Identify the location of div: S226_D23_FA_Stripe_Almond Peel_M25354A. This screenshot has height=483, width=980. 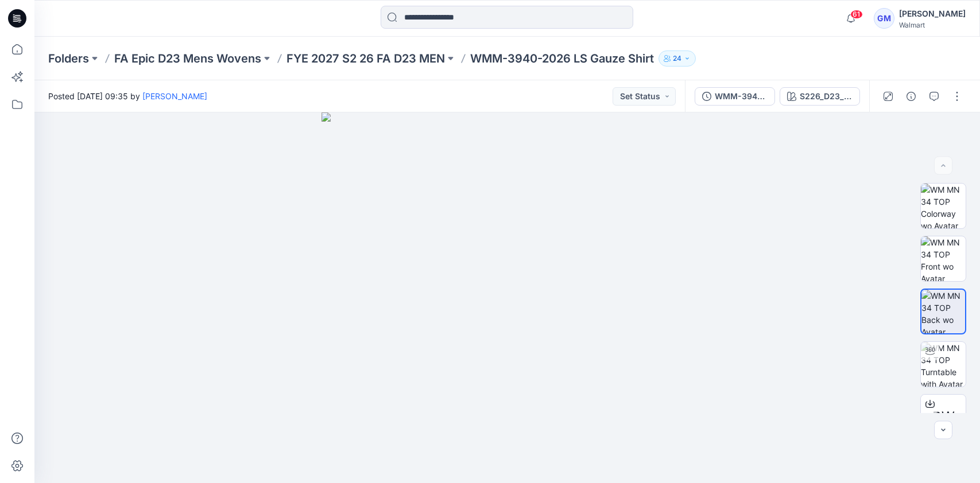
(826, 96).